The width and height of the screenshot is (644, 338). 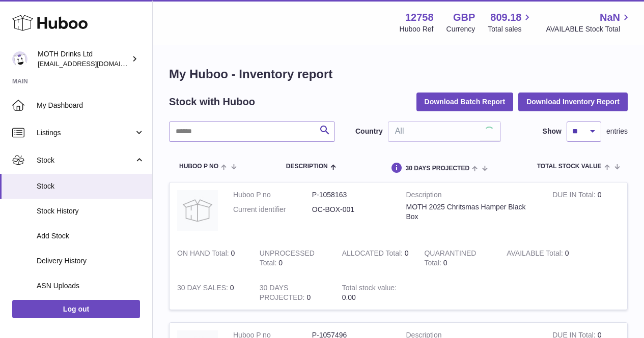 What do you see at coordinates (349, 298) in the screenshot?
I see `span: 0.00` at bounding box center [349, 298].